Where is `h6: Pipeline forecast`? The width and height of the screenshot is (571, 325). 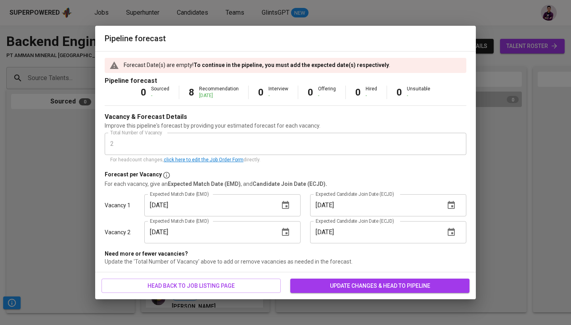 h6: Pipeline forecast is located at coordinates (286, 38).